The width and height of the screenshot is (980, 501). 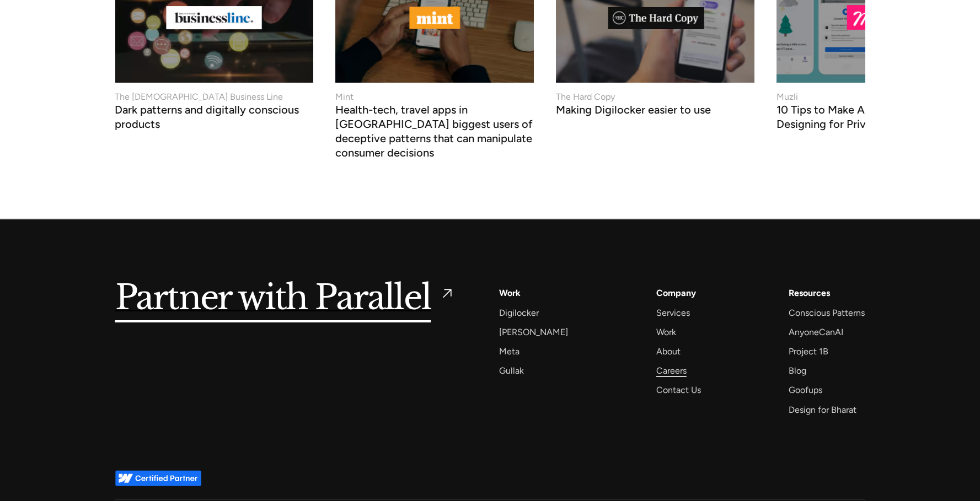 I want to click on div: Careers, so click(x=671, y=371).